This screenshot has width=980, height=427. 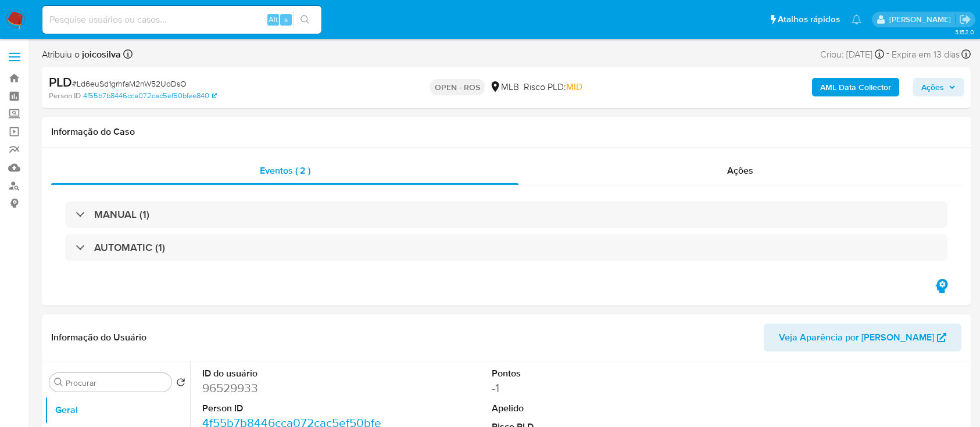 What do you see at coordinates (58, 383) in the screenshot?
I see `button: Procurar` at bounding box center [58, 383].